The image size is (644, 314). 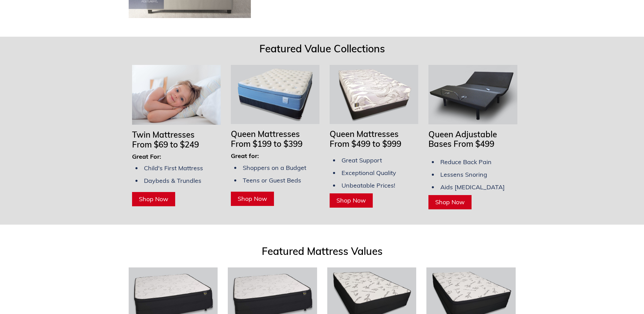 What do you see at coordinates (368, 185) in the screenshot?
I see `span: Unbeatable Prices!` at bounding box center [368, 185].